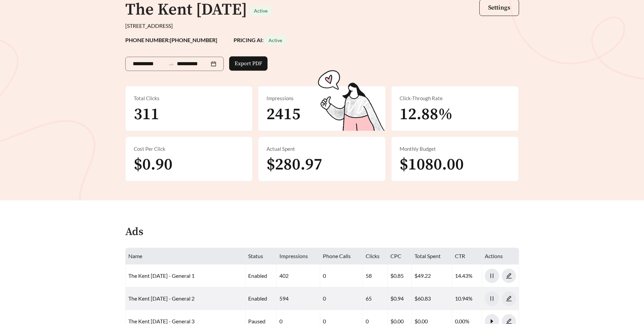 The height and width of the screenshot is (324, 644). What do you see at coordinates (467, 276) in the screenshot?
I see `td: 14.43%` at bounding box center [467, 276].